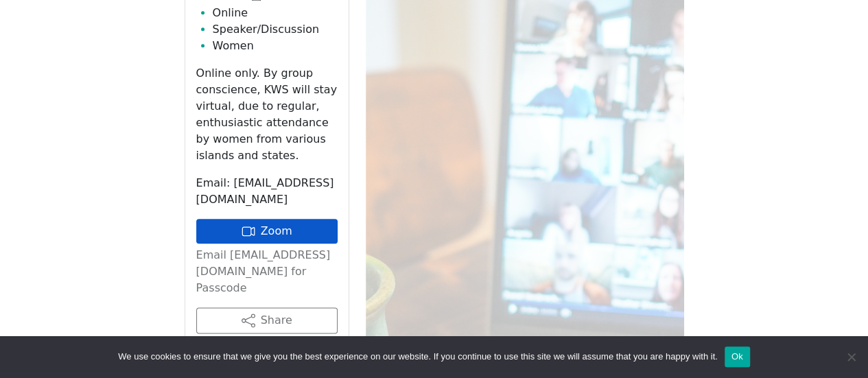  What do you see at coordinates (267, 231) in the screenshot?
I see `a: Zoom` at bounding box center [267, 231].